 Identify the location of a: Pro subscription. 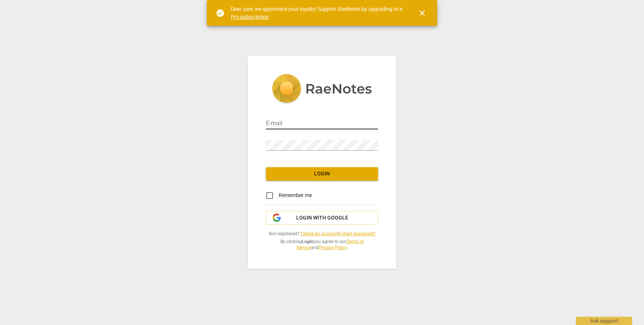
(250, 17).